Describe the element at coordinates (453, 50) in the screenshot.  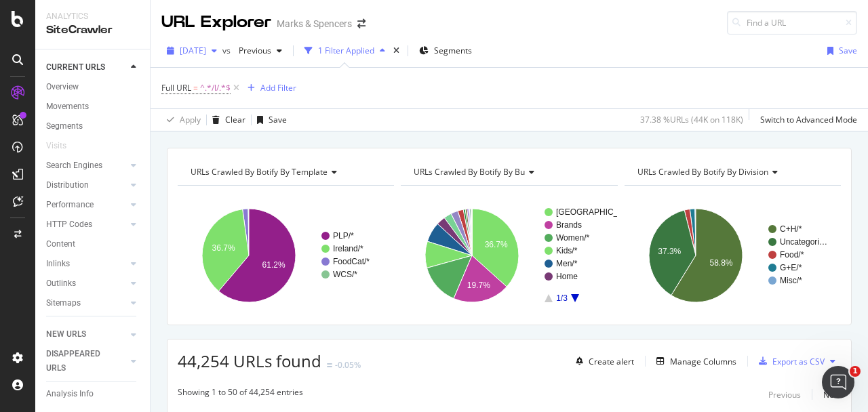
I see `span: Segments` at that location.